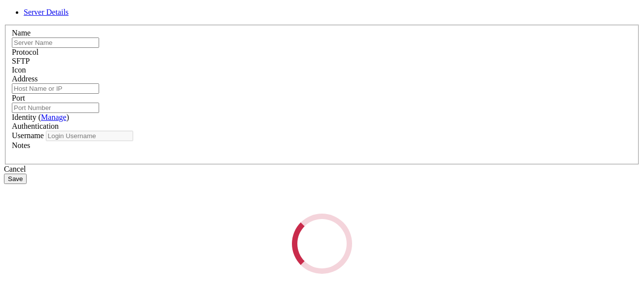 The image size is (644, 296). What do you see at coordinates (28, 135) in the screenshot?
I see `label: Username` at bounding box center [28, 135].